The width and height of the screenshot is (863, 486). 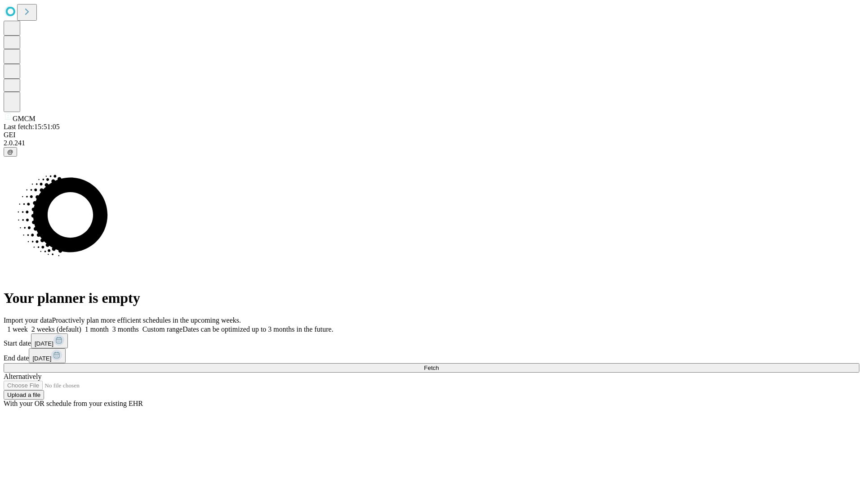 What do you see at coordinates (431, 367) in the screenshot?
I see `span: Fetch` at bounding box center [431, 367].